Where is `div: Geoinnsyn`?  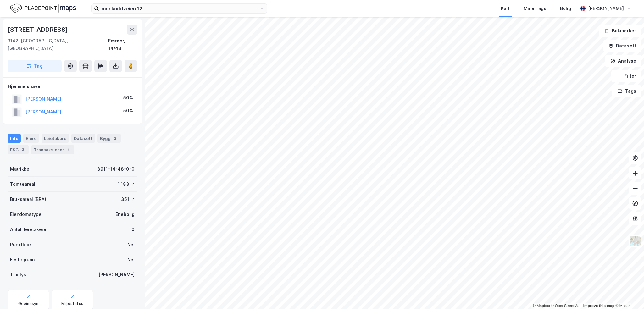
div: Geoinnsyn is located at coordinates (28, 304).